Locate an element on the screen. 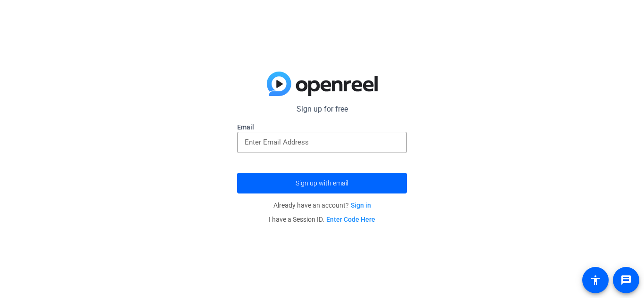 The image size is (644, 298). input: Enter Email Address is located at coordinates (322, 142).